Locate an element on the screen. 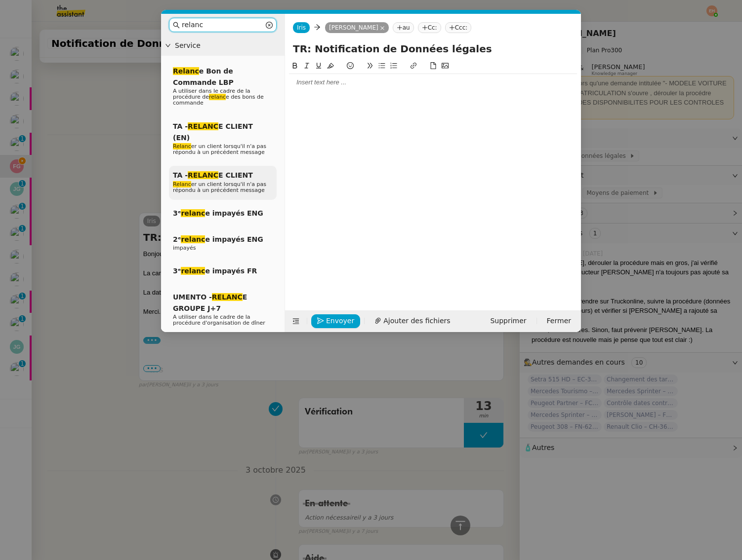 The image size is (742, 560). input: Templates is located at coordinates (223, 25).